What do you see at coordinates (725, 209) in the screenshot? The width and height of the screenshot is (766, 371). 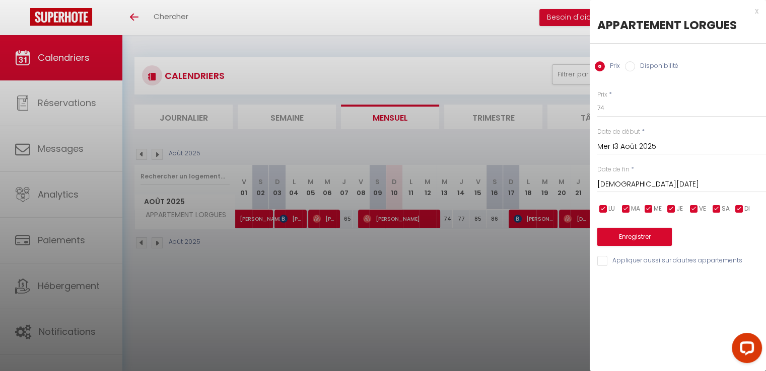 I see `span: SA` at bounding box center [725, 209].